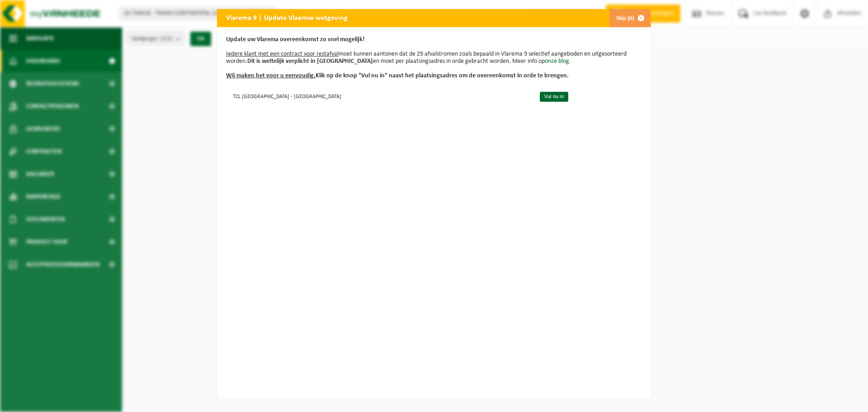 This screenshot has width=868, height=412. Describe the element at coordinates (629, 18) in the screenshot. I see `button: Skip (0)` at that location.